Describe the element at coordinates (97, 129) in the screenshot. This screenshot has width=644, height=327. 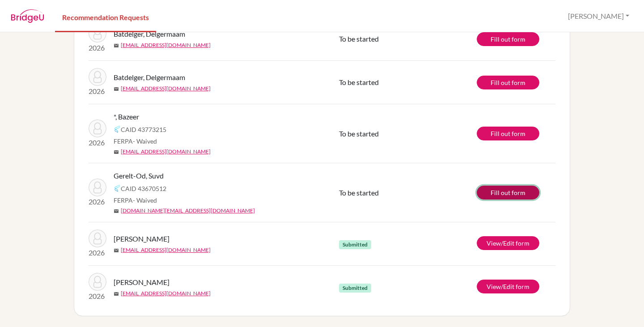
I see `img: *, Bazeer` at that location.